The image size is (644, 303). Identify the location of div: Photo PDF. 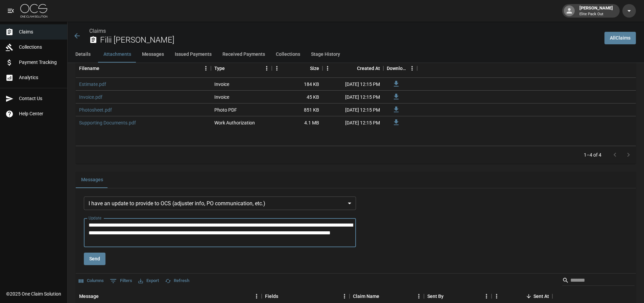
(225, 110).